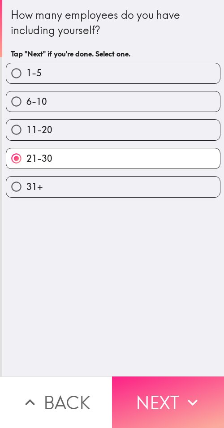  What do you see at coordinates (35, 187) in the screenshot?
I see `span: 31+` at bounding box center [35, 187].